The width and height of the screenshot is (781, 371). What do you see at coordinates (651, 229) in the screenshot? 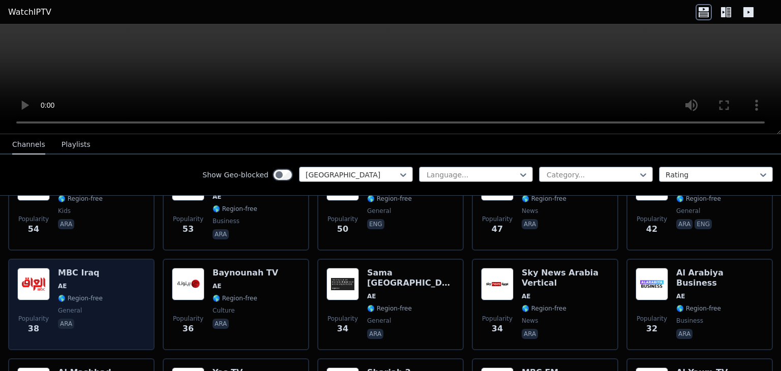
I see `span: 42` at bounding box center [651, 229].